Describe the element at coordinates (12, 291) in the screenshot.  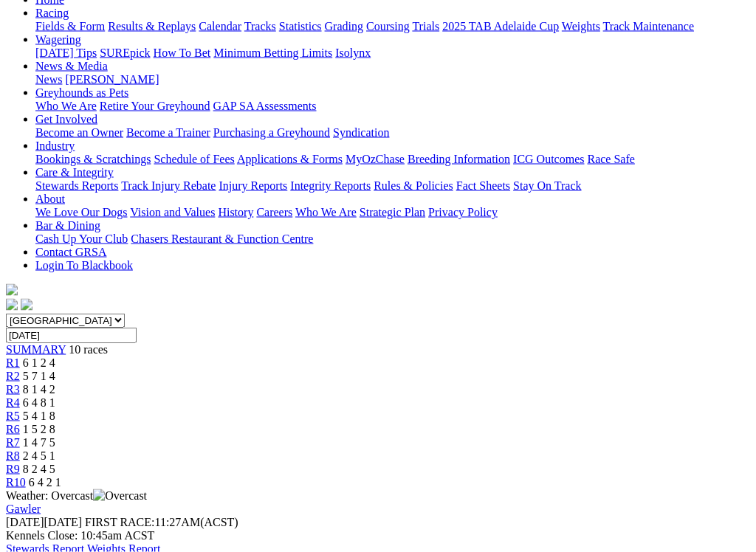
I see `img: logo-grsa-white.png` at that location.